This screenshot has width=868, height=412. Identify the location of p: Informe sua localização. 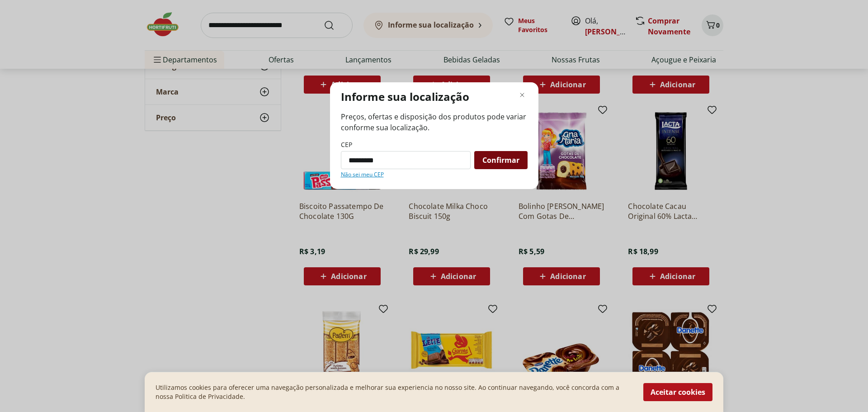
(405, 97).